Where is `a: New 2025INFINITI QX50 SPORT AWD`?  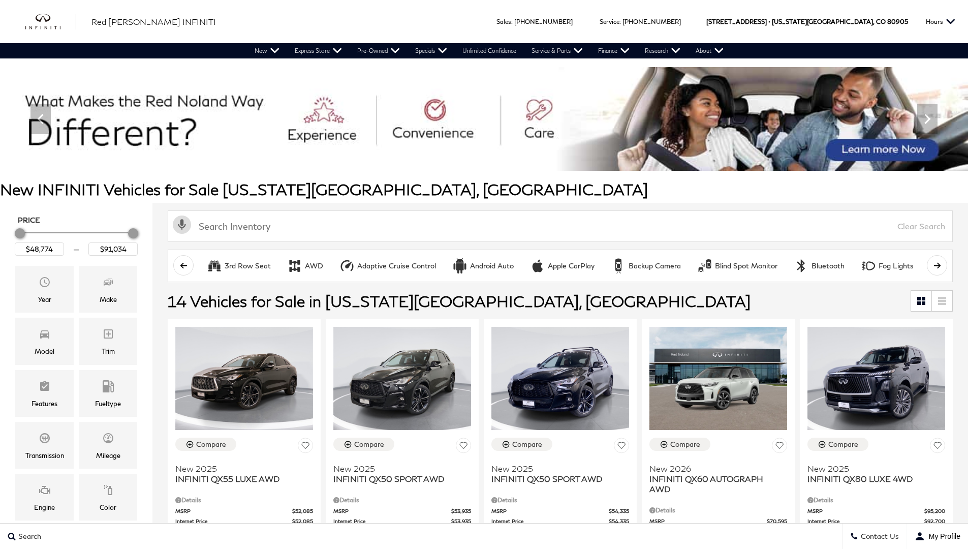 a: New 2025INFINITI QX50 SPORT AWD is located at coordinates (402, 470).